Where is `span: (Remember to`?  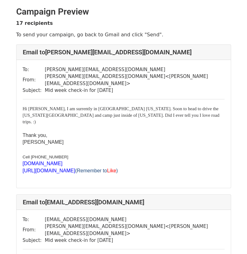
span: (Remember to is located at coordinates (91, 171).